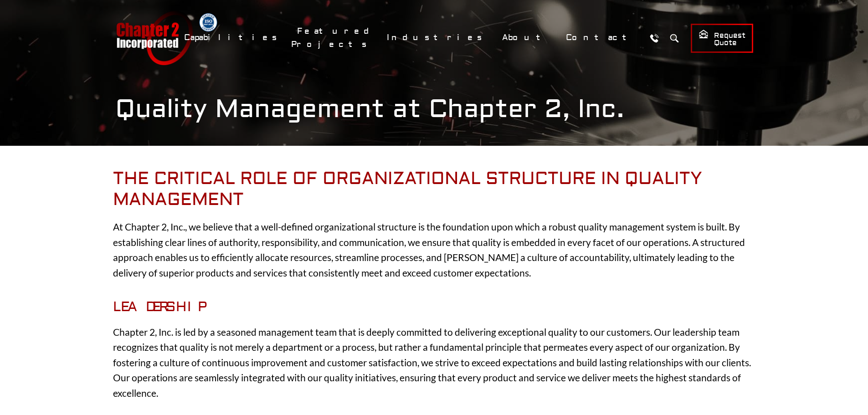 The image size is (868, 415). I want to click on a: Call Us, so click(654, 38).